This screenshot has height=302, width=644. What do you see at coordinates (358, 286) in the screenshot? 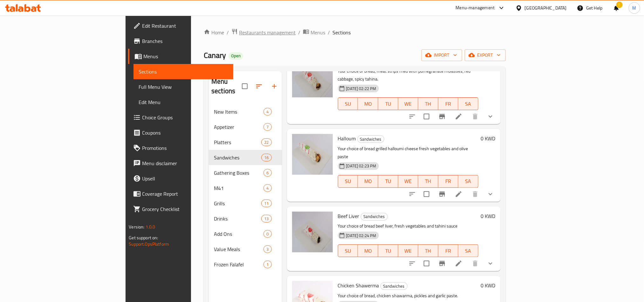
I see `span: Chicken Shawerma` at bounding box center [358, 286].